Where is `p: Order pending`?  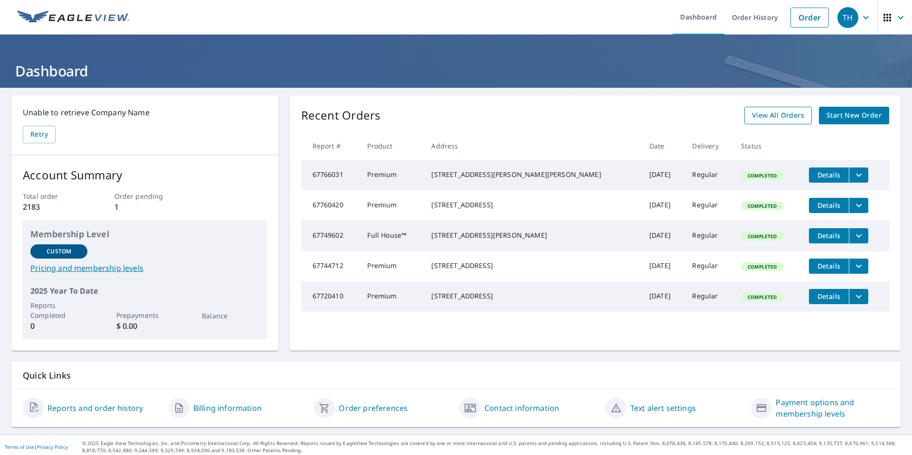
p: Order pending is located at coordinates (145, 196).